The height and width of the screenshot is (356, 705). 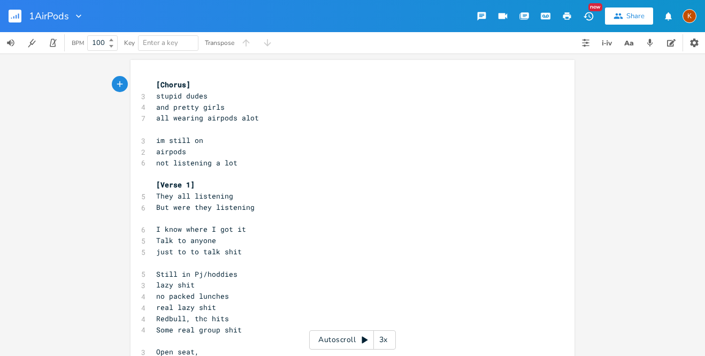 I want to click on span: not listening a lot, so click(x=197, y=163).